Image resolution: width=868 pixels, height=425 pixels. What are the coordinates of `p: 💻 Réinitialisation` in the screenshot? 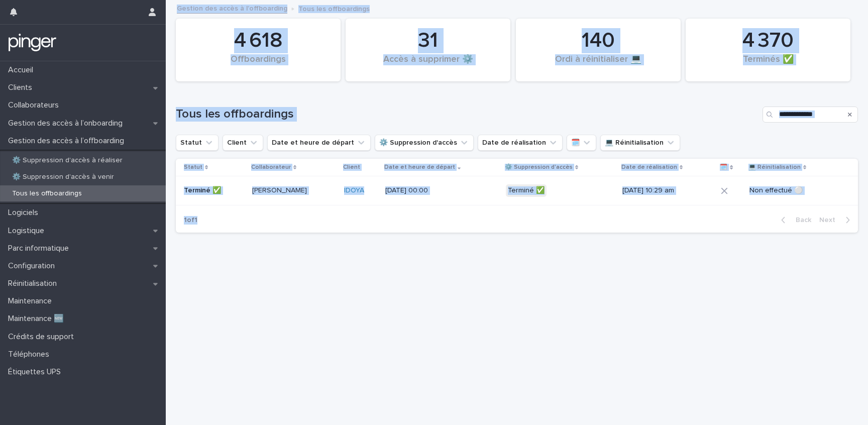 It's located at (775, 167).